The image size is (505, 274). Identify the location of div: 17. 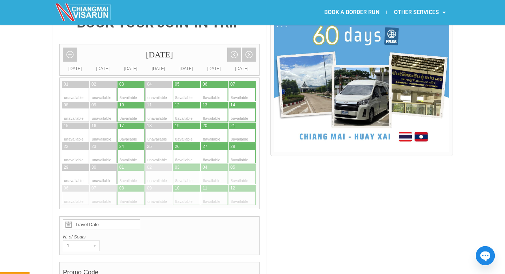
(121, 126).